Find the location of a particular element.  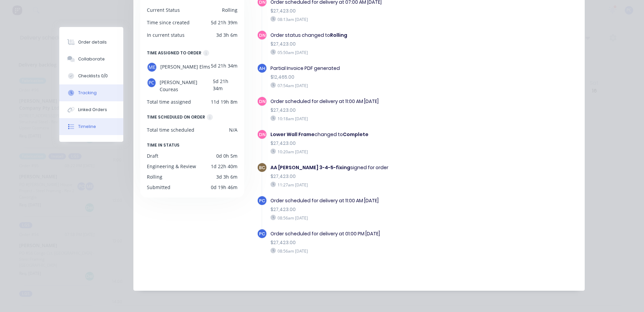

div: Collaborate is located at coordinates (91, 59).